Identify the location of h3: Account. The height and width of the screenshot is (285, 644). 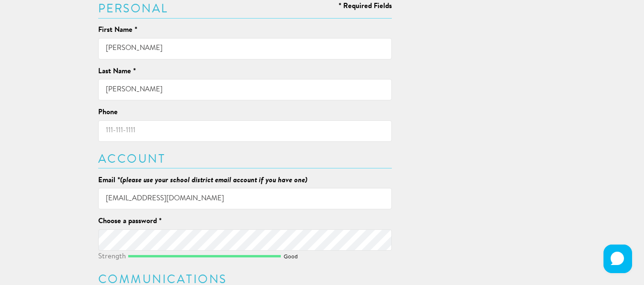
(245, 159).